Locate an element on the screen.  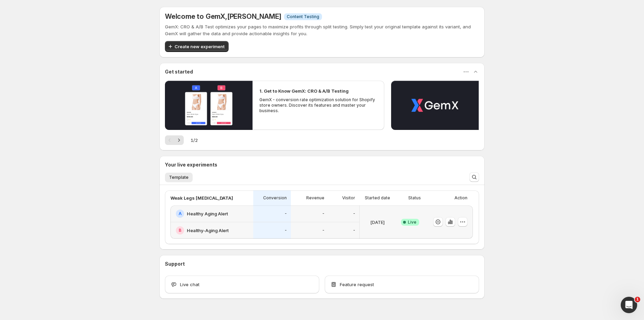
span: Feature request is located at coordinates (356, 284).